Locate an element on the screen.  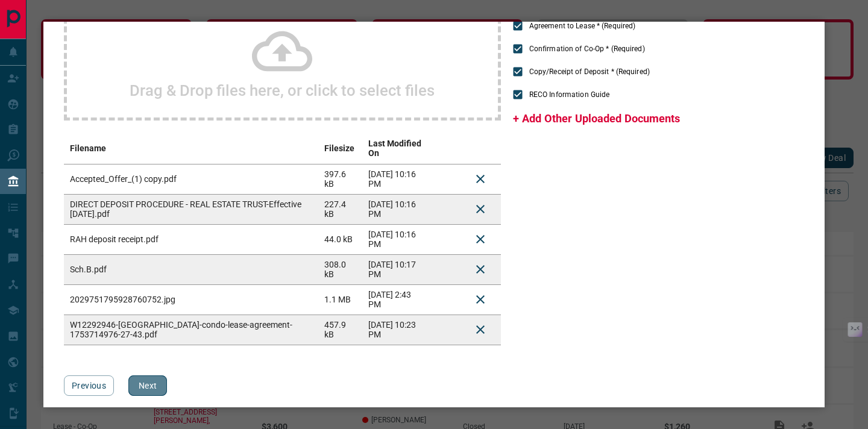
span: Confirmation of Co-Op * (Required) is located at coordinates (587, 49).